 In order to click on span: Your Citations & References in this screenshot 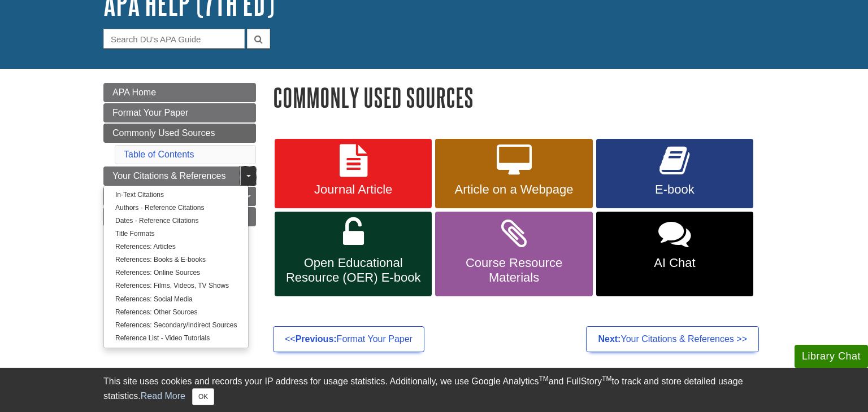, I will do `click(169, 176)`.